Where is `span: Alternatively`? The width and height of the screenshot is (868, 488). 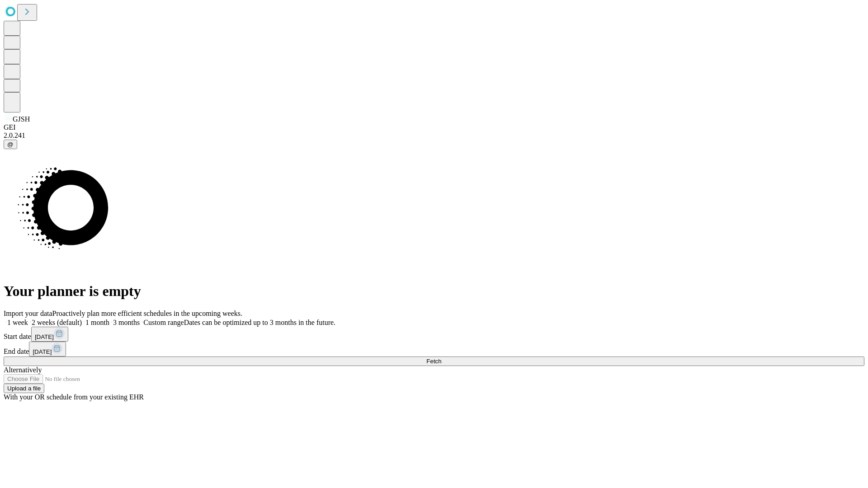 span: Alternatively is located at coordinates (22, 370).